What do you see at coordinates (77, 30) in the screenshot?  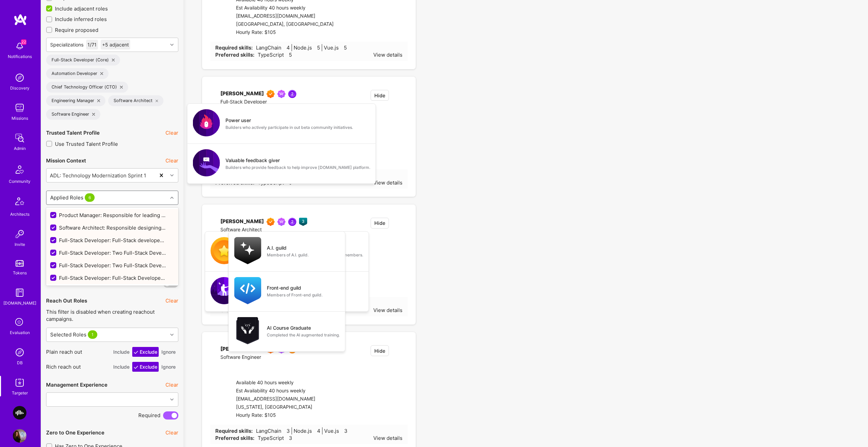 I see `span: Require proposed` at bounding box center [77, 30].